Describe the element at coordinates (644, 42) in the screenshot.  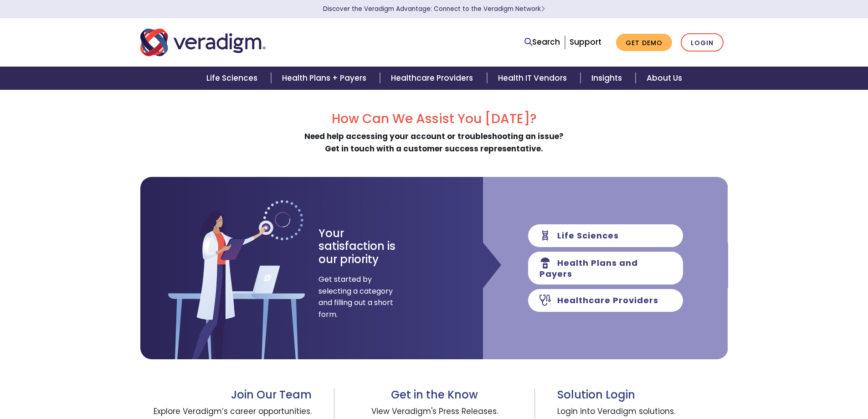
I see `a: Get Demo` at that location.